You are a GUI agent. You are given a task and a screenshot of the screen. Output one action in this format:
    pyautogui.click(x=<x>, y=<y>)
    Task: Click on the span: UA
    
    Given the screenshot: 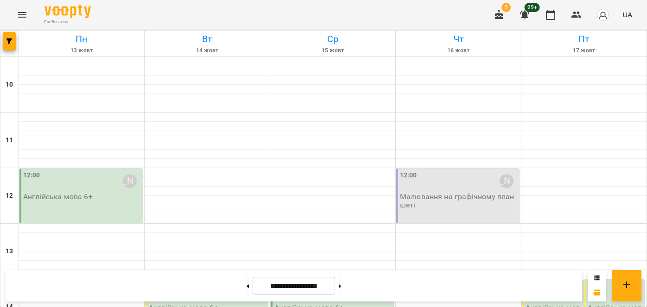 What is the action you would take?
    pyautogui.click(x=627, y=14)
    